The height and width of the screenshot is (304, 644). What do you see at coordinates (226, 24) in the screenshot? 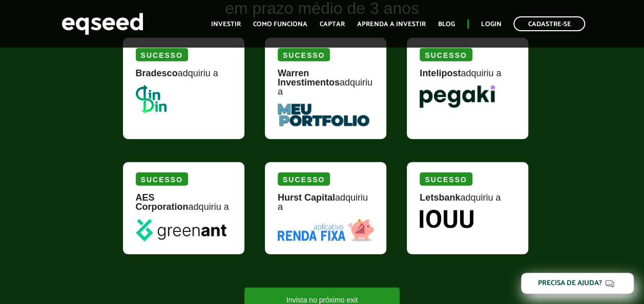
I see `a: Investir` at bounding box center [226, 24].